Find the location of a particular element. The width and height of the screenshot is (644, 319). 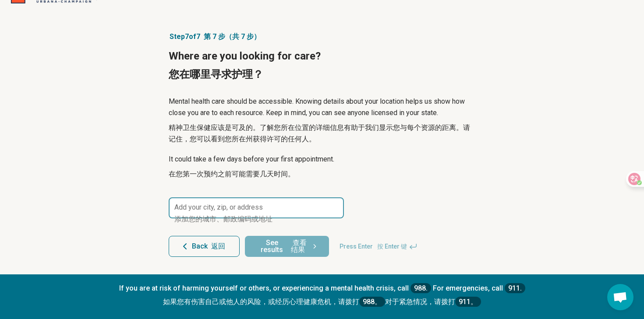

a: 911。 is located at coordinates (468, 302).